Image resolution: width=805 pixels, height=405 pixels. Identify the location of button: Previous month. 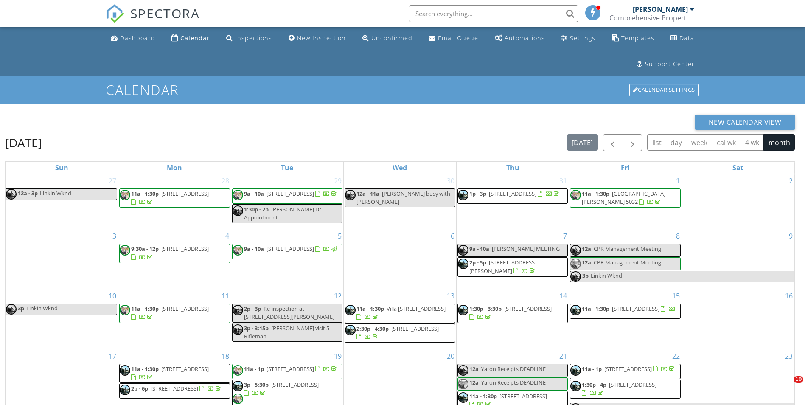
(612, 143).